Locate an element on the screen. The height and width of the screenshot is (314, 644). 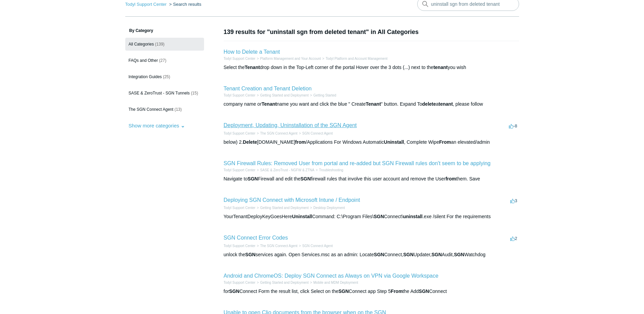
div: YourTenantDeployKeyGoesHere Command: C:\Program Files\ Connect\ .exe /silent For the requirements is located at coordinates (371, 217).